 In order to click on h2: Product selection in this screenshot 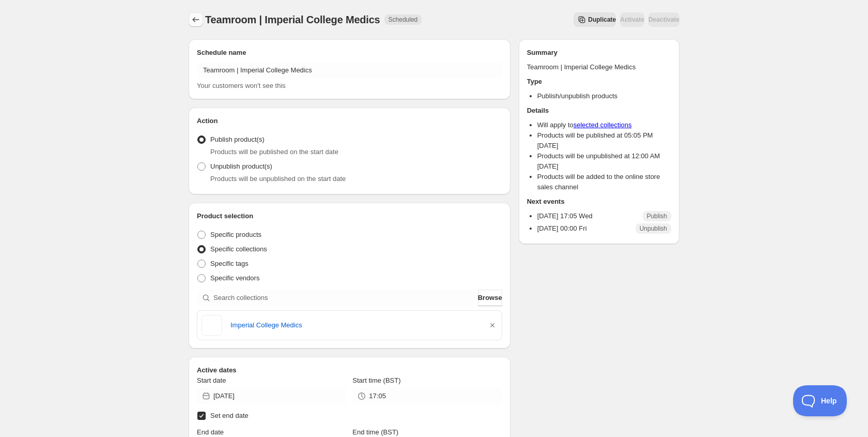, I will do `click(349, 216)`.